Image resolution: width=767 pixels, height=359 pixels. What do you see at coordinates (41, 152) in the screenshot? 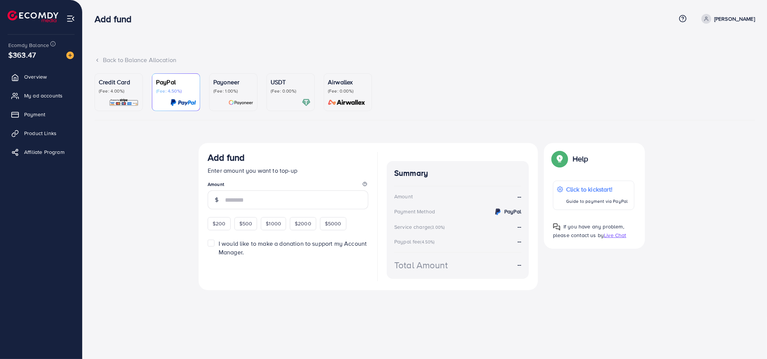
I see `a: Affiliate Program` at bounding box center [41, 152].